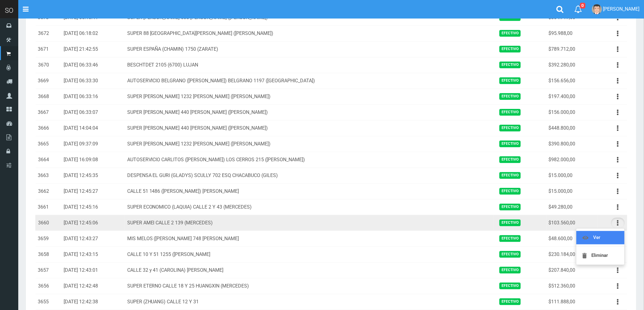  What do you see at coordinates (572, 128) in the screenshot?
I see `td: $448.800,00` at bounding box center [572, 128].